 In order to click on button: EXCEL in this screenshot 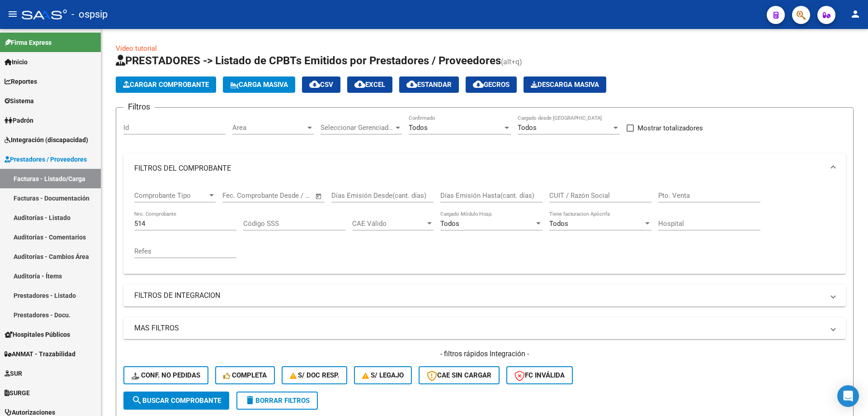, I will do `click(370, 85)`.